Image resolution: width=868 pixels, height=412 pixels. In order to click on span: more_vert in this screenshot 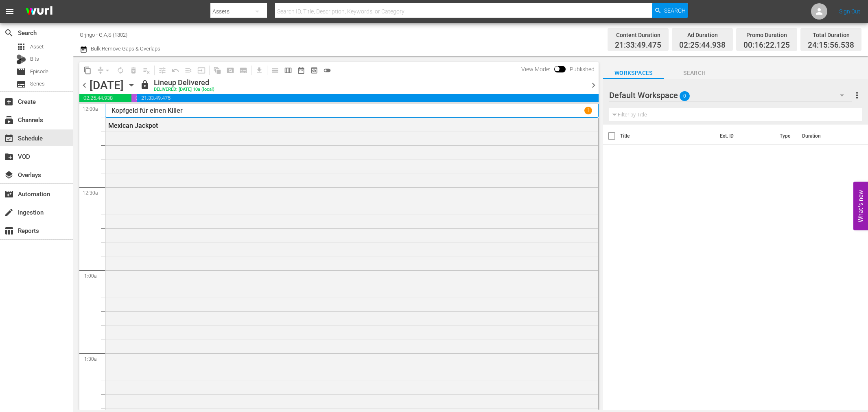, I will do `click(857, 95)`.